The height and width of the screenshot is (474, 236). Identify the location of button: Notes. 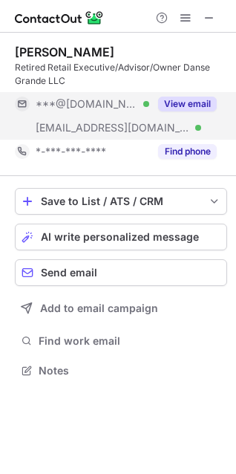
(121, 371).